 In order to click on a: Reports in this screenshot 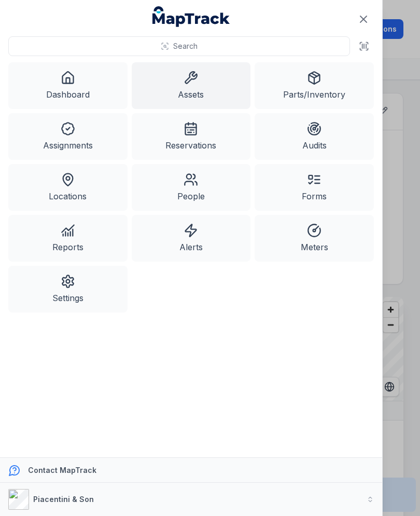, I will do `click(68, 238)`.